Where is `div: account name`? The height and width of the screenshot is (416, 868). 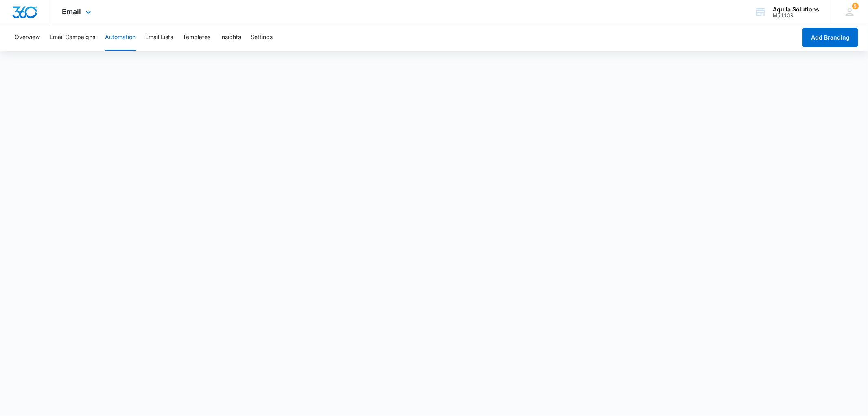
div: account name is located at coordinates (796, 9).